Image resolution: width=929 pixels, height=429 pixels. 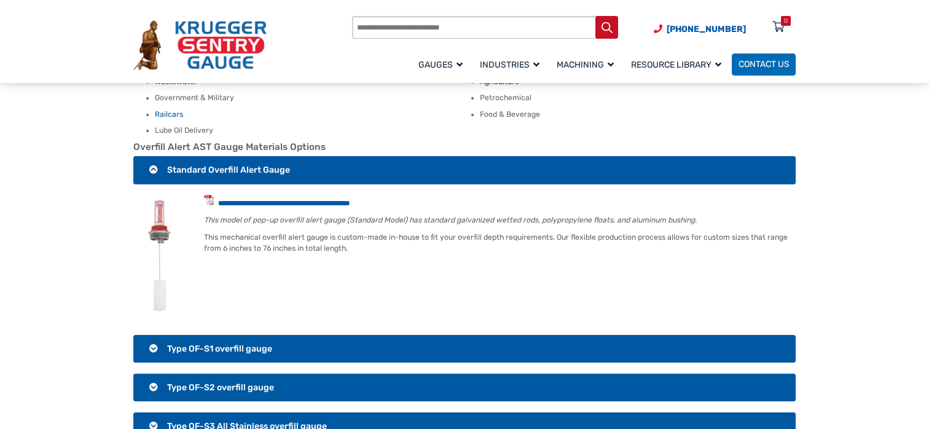 I want to click on em: This model of pop-up overfill alert gauge (Standard Model) has standard galvanized wetted rods, p..., so click(x=451, y=220).